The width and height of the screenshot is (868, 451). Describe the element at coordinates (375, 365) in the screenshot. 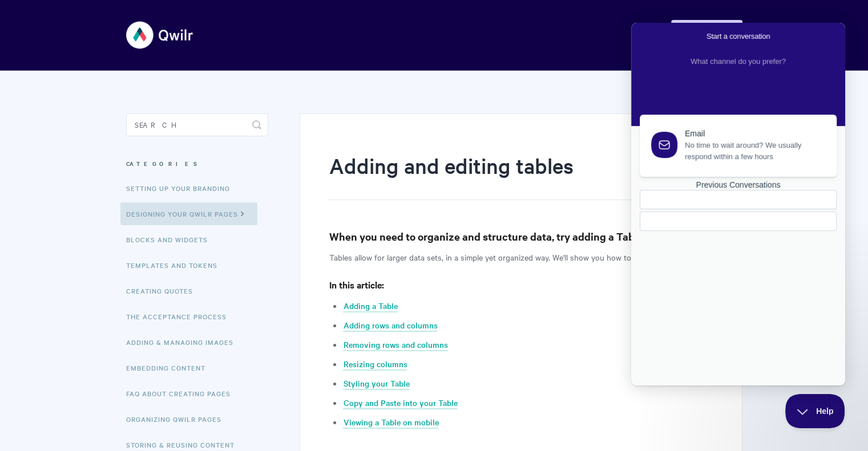

I see `a: Resizing columns` at that location.